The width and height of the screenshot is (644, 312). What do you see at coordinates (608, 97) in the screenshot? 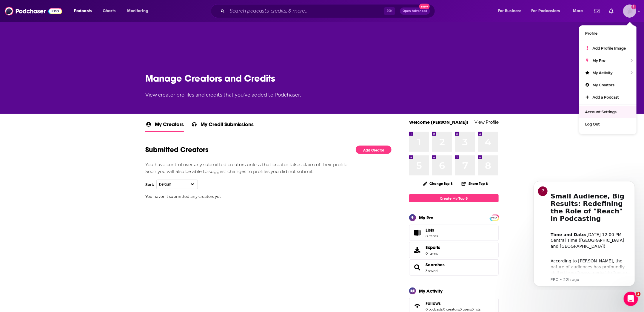
I see `a: Add a Podcast` at bounding box center [608, 97].